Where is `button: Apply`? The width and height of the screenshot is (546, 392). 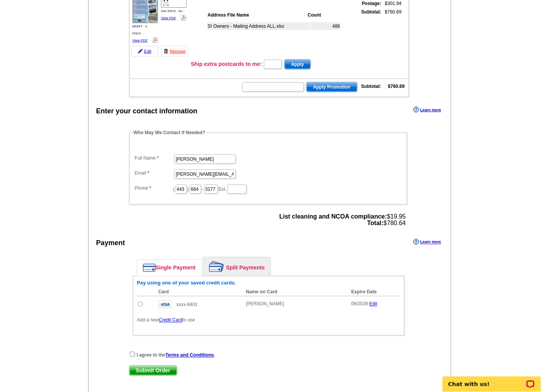 button: Apply is located at coordinates (298, 64).